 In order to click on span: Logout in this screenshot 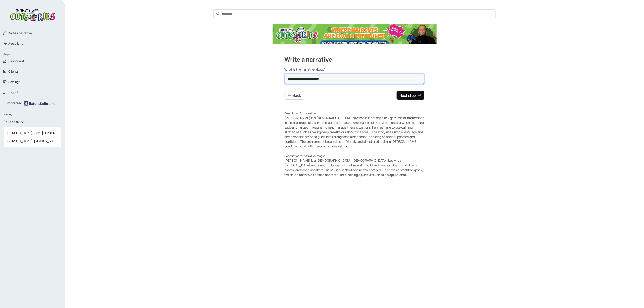, I will do `click(13, 92)`.